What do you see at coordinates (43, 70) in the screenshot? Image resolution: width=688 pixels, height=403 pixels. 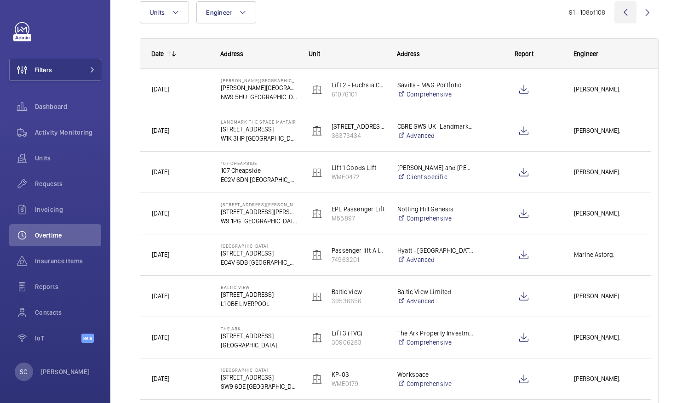 I see `span: Filters` at bounding box center [43, 70].